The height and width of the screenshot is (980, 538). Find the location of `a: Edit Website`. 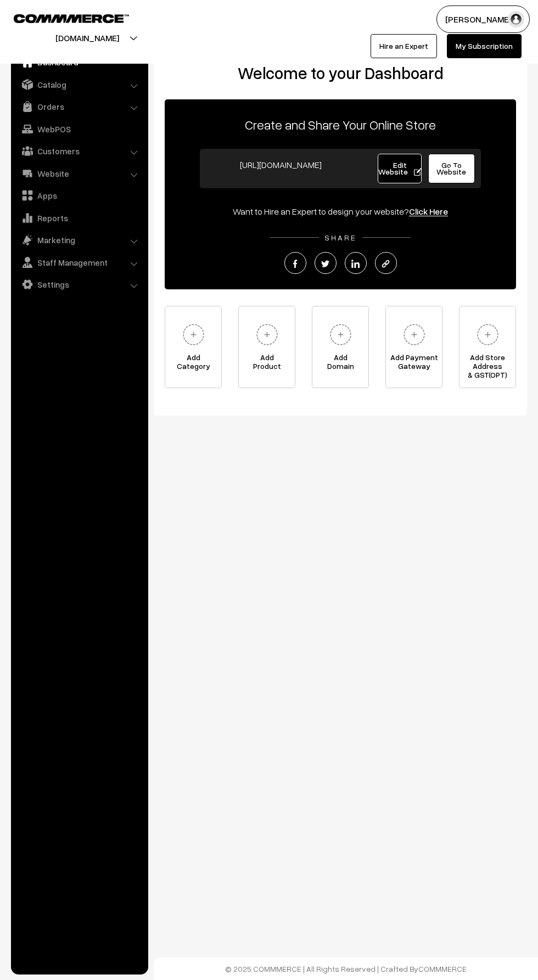

a: Edit Website is located at coordinates (400, 168).